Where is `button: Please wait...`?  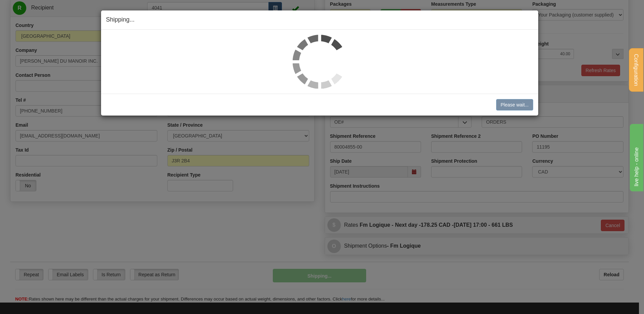
button: Please wait... is located at coordinates (515, 105).